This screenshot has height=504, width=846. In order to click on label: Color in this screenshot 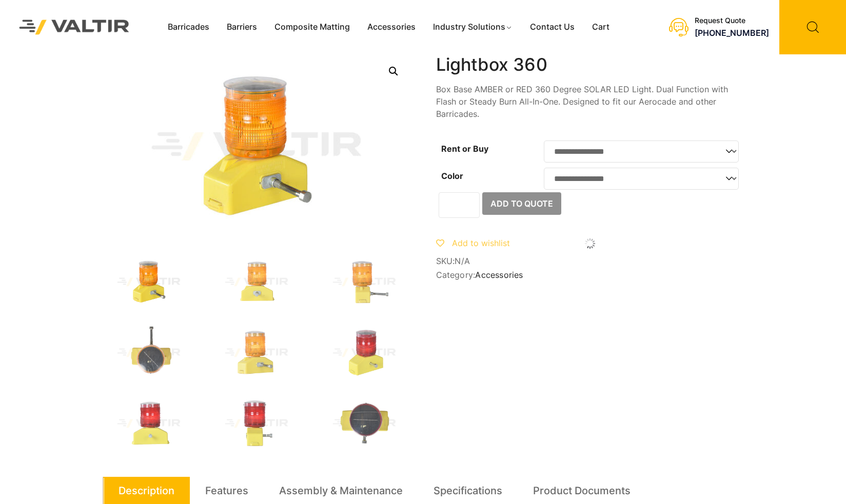, I will do `click(452, 176)`.